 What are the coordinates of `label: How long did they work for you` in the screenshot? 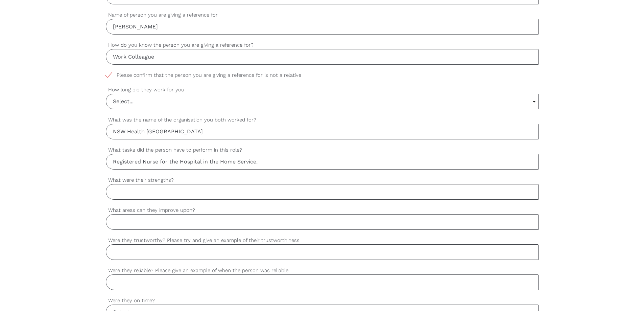 It's located at (322, 90).